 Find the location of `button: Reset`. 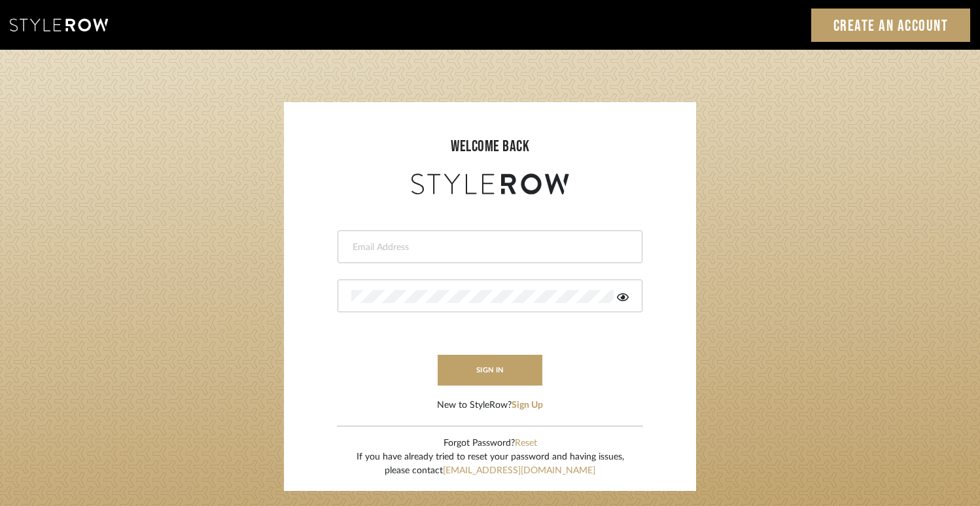

button: Reset is located at coordinates (526, 443).